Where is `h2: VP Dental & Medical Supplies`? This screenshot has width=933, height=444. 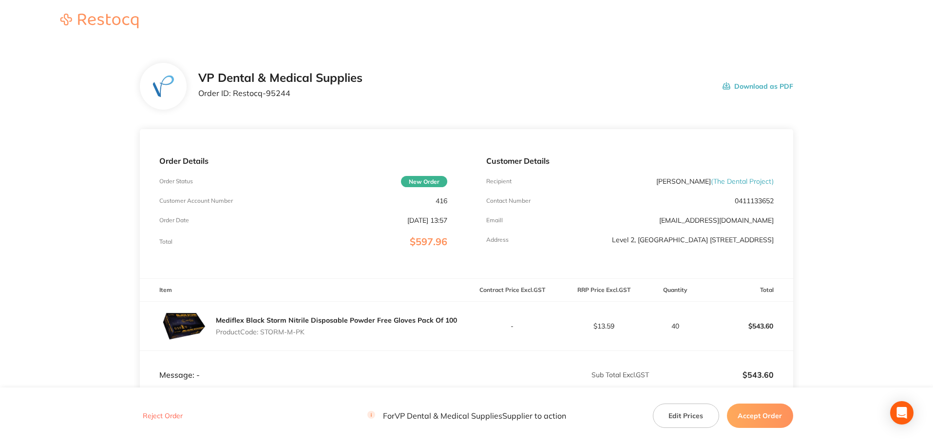
h2: VP Dental & Medical Supplies is located at coordinates (280, 78).